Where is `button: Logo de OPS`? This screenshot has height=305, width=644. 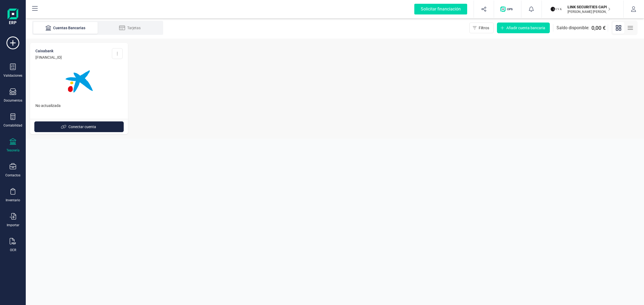
button: Logo de OPS is located at coordinates (507, 9).